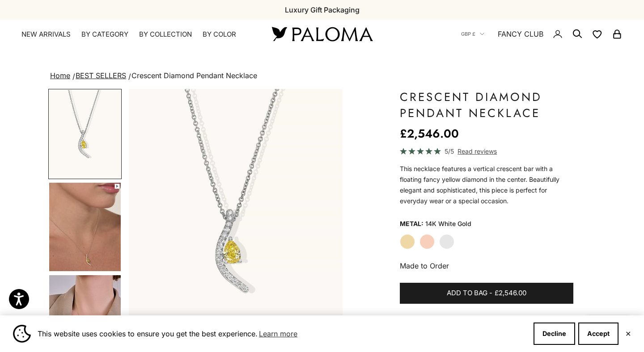  I want to click on img: #WhiteGold, so click(85, 134).